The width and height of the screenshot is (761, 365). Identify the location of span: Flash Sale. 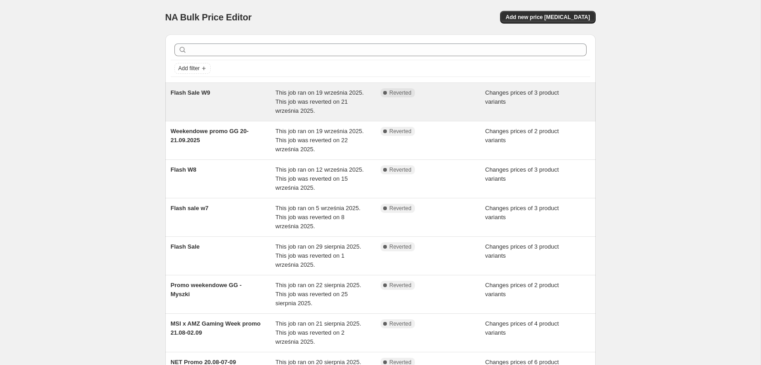
(185, 246).